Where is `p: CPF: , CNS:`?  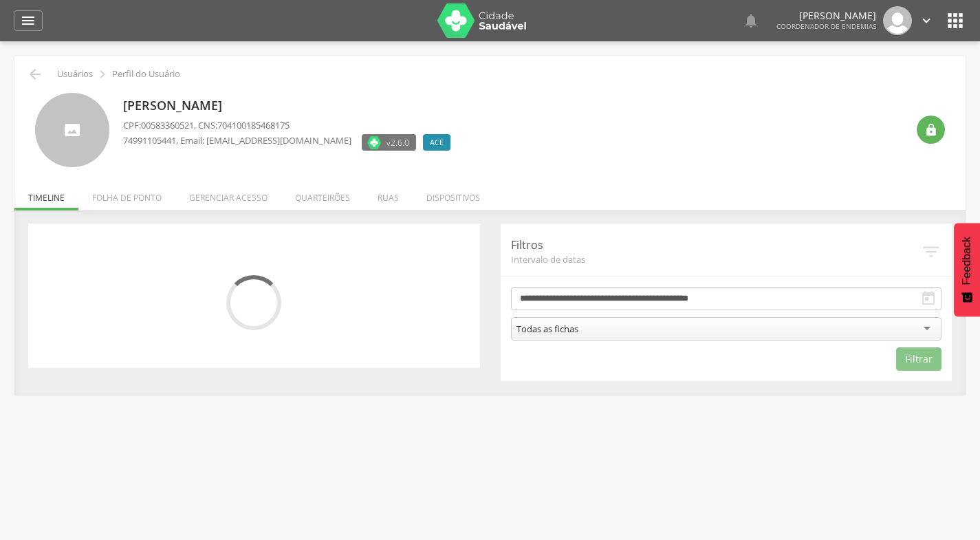 p: CPF: , CNS: is located at coordinates (290, 125).